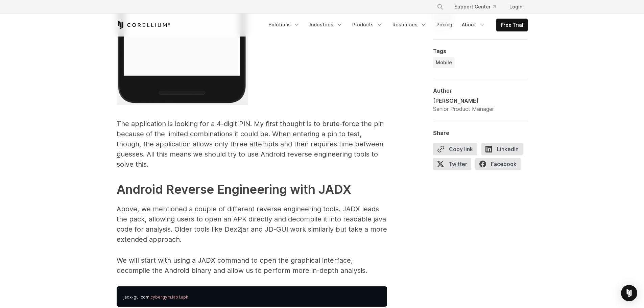  What do you see at coordinates (326, 25) in the screenshot?
I see `a: Industries` at bounding box center [326, 25].